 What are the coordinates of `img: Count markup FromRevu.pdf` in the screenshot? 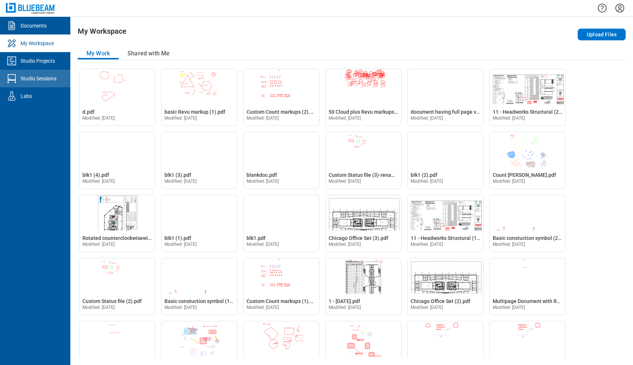 It's located at (528, 150).